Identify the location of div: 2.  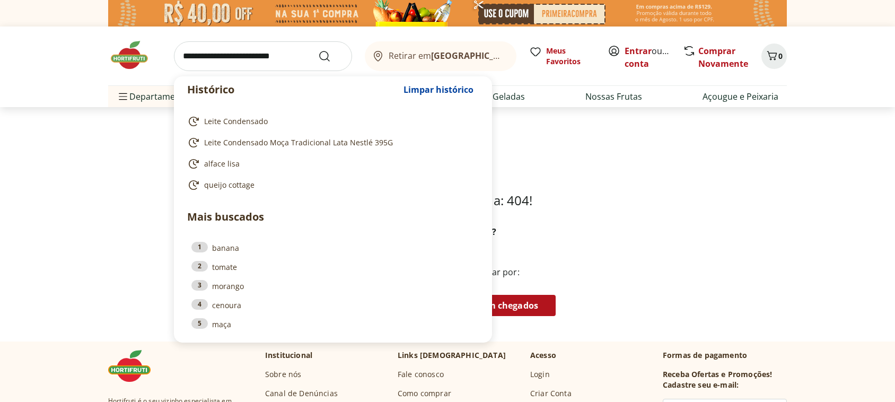
(199, 266).